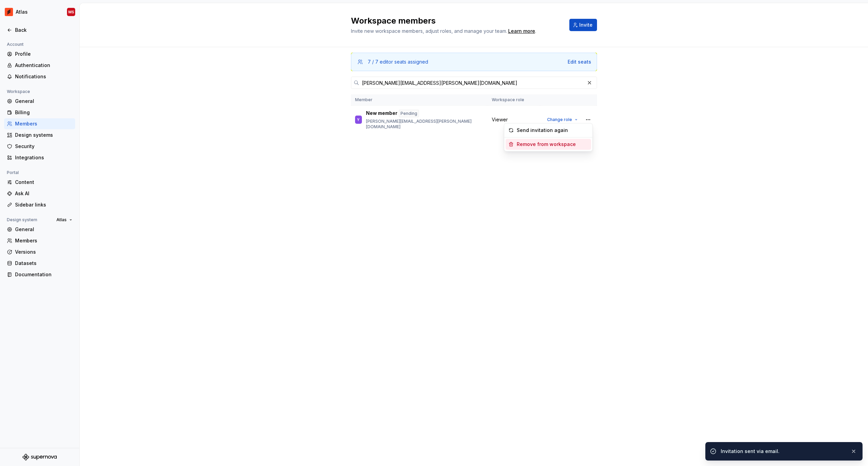  Describe the element at coordinates (44, 112) in the screenshot. I see `div: Billing` at that location.